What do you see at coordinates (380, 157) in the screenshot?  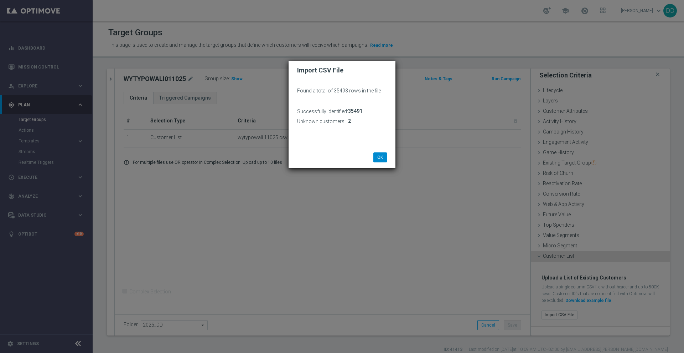 I see `button: OK` at bounding box center [380, 157].